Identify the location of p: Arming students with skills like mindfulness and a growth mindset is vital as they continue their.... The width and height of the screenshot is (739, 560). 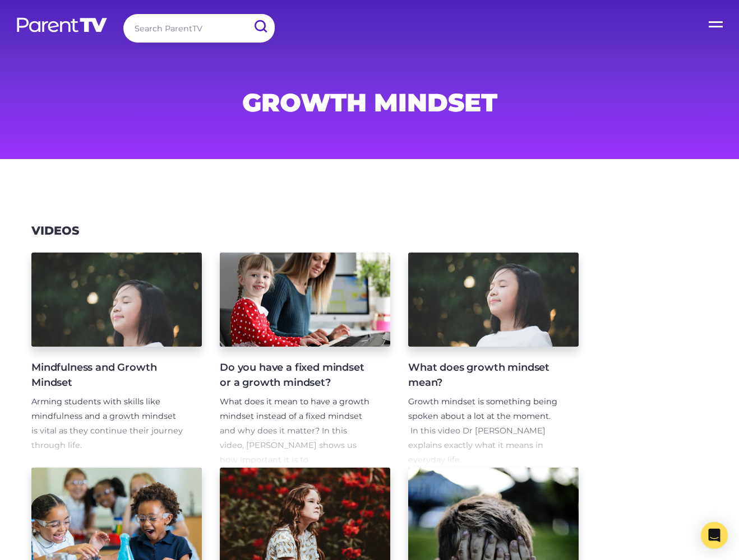
(108, 424).